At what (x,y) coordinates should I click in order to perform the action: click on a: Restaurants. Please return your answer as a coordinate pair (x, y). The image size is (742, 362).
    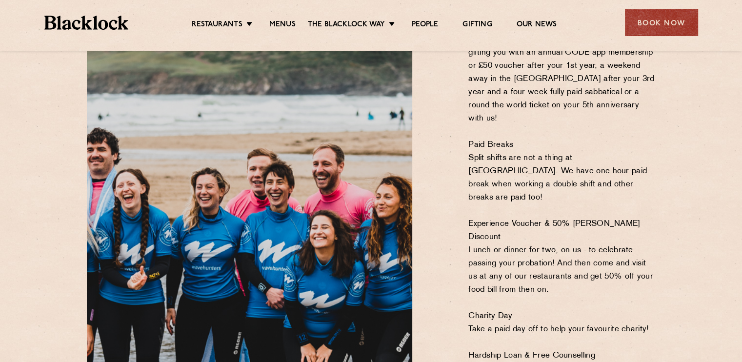
    Looking at the image, I should click on (217, 25).